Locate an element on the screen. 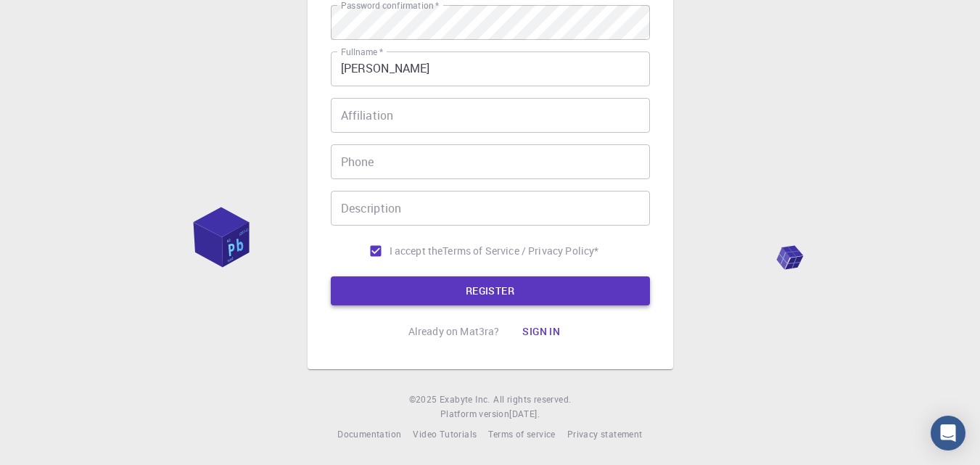 This screenshot has width=980, height=465. span: Privacy statement is located at coordinates (605, 434).